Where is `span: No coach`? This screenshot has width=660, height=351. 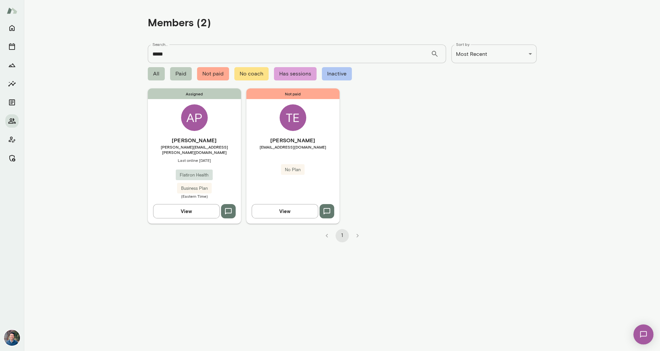 span: No coach is located at coordinates (251, 74).